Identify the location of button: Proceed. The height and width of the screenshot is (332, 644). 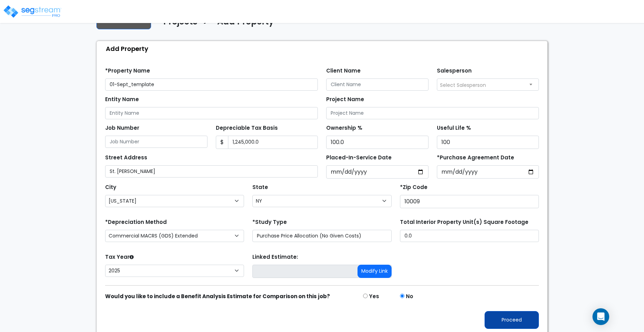
(511, 320).